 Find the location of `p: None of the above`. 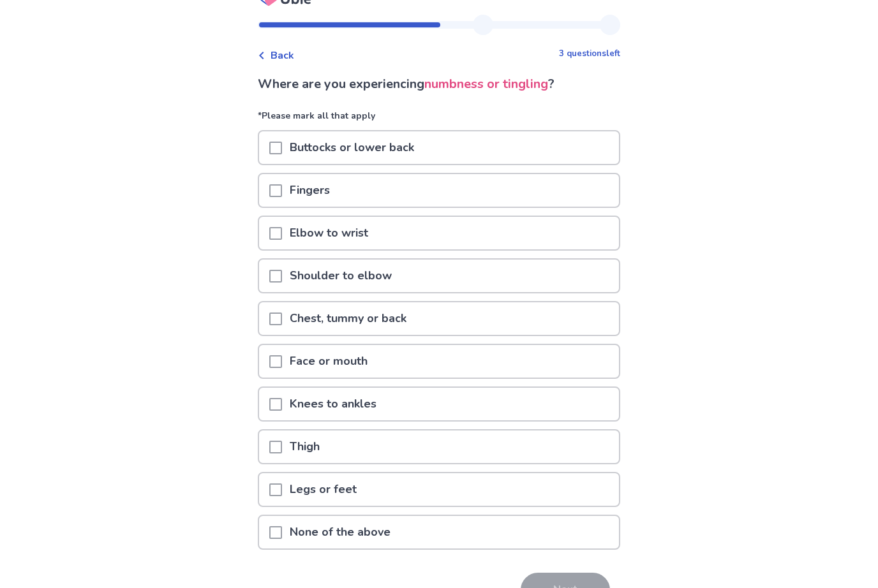

p: None of the above is located at coordinates (340, 533).